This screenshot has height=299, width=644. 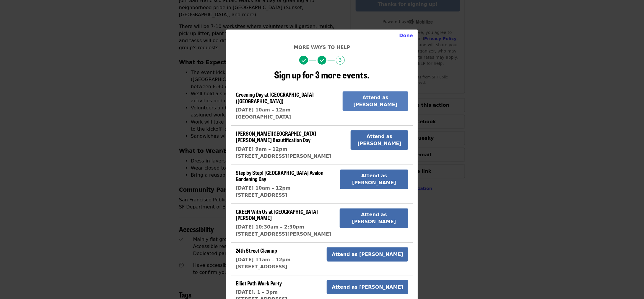 I want to click on span: 24th Street Cleanup, so click(x=256, y=251).